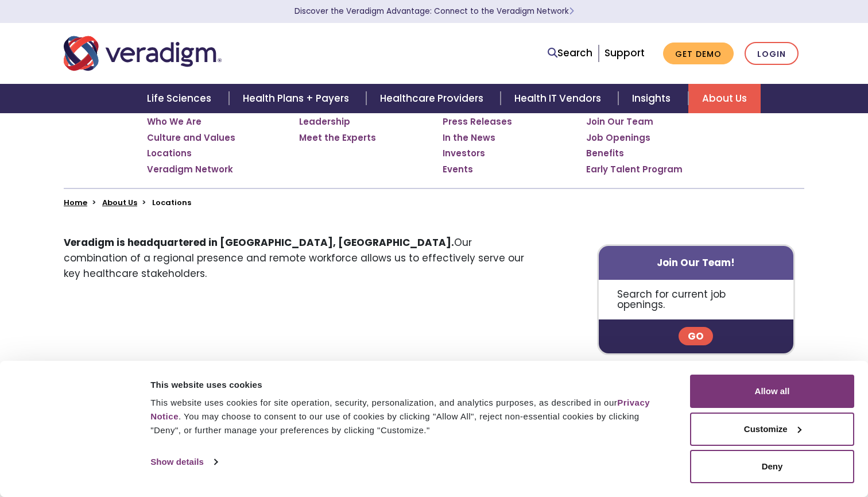 The width and height of the screenshot is (868, 497). What do you see at coordinates (696, 299) in the screenshot?
I see `p: Search for current job openings.` at bounding box center [696, 299].